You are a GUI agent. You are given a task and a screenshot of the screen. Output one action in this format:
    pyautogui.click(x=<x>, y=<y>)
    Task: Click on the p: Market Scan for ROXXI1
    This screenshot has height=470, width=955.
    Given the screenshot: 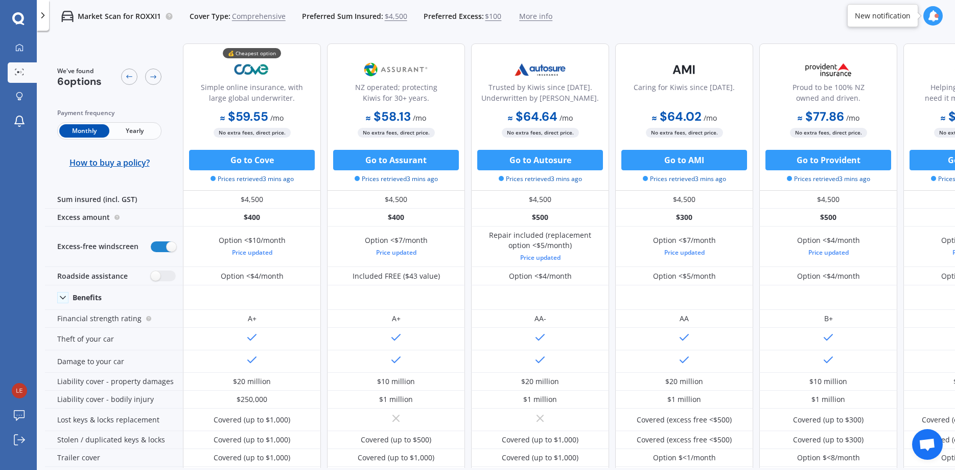 What is the action you would take?
    pyautogui.click(x=119, y=16)
    